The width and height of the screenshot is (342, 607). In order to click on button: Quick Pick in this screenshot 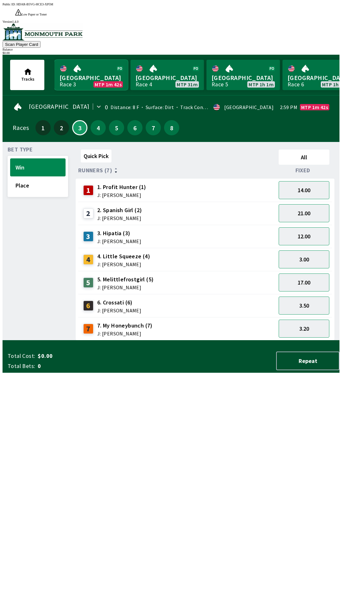, I will do `click(96, 156)`.